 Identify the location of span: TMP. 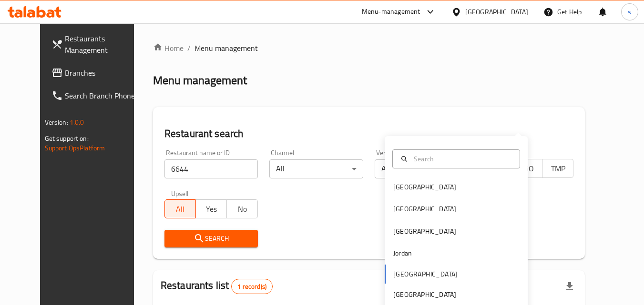
(557, 168).